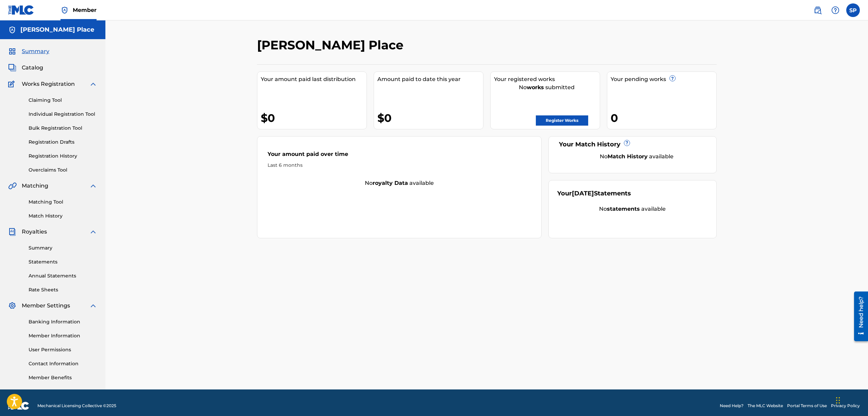  Describe the element at coordinates (12, 186) in the screenshot. I see `img: Matching` at that location.